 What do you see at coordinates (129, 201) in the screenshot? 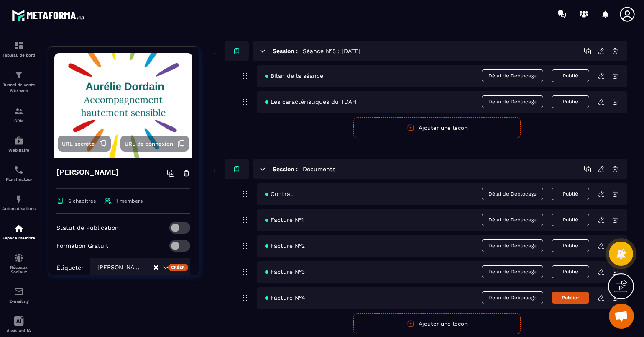
I see `span: 1 members` at bounding box center [129, 201].